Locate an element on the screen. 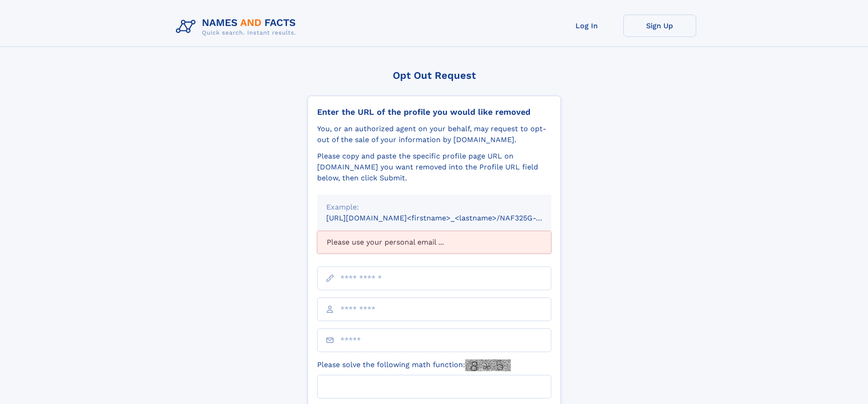 The width and height of the screenshot is (868, 404). div: Opt Out Request is located at coordinates (434, 75).